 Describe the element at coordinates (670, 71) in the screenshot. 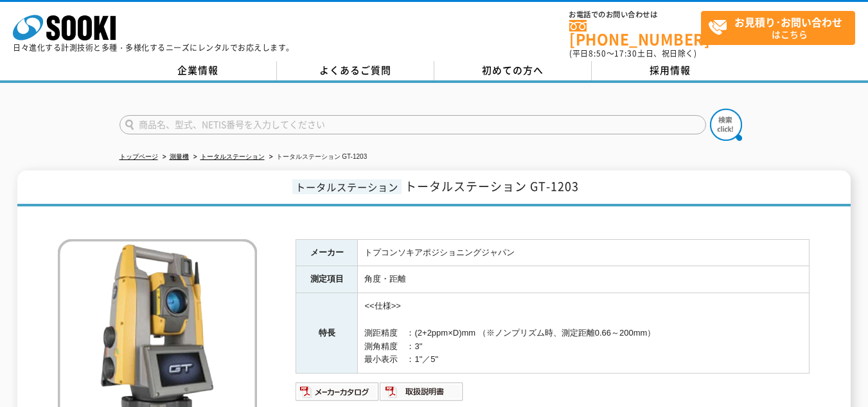

I see `a: 採用情報` at that location.